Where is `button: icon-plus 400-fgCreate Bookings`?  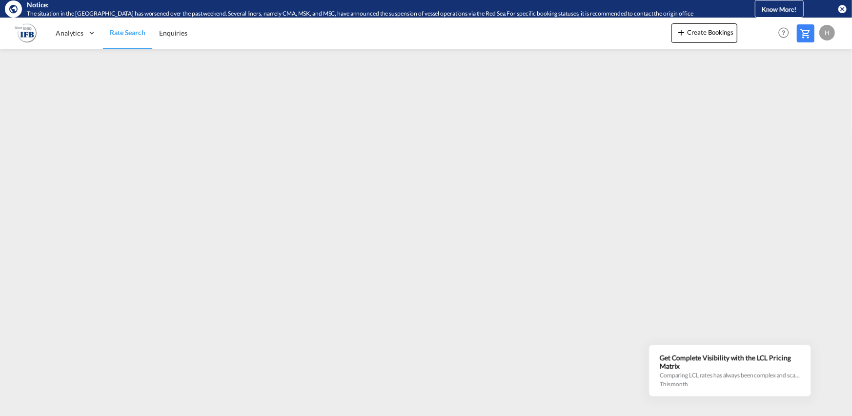 button: icon-plus 400-fgCreate Bookings is located at coordinates (704, 33).